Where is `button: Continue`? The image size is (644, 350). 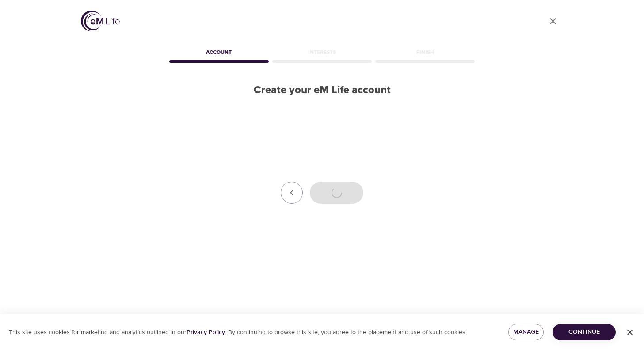 button: Continue is located at coordinates (584, 332).